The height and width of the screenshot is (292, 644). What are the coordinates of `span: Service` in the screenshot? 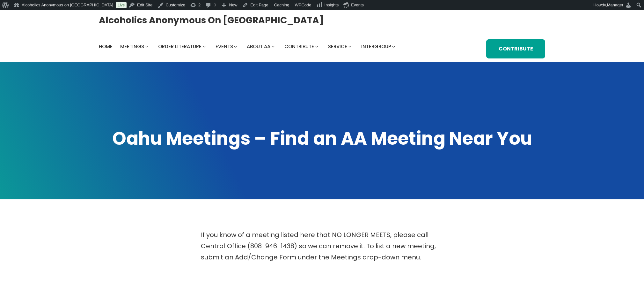 It's located at (337, 47).